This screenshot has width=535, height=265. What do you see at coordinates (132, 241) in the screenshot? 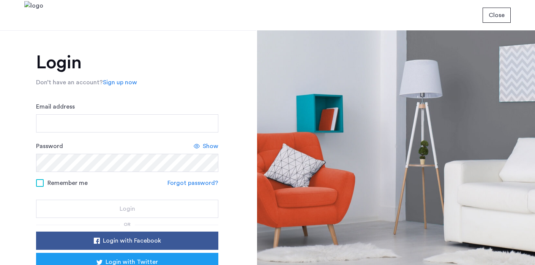
I see `span: Login with Facebook` at bounding box center [132, 241].